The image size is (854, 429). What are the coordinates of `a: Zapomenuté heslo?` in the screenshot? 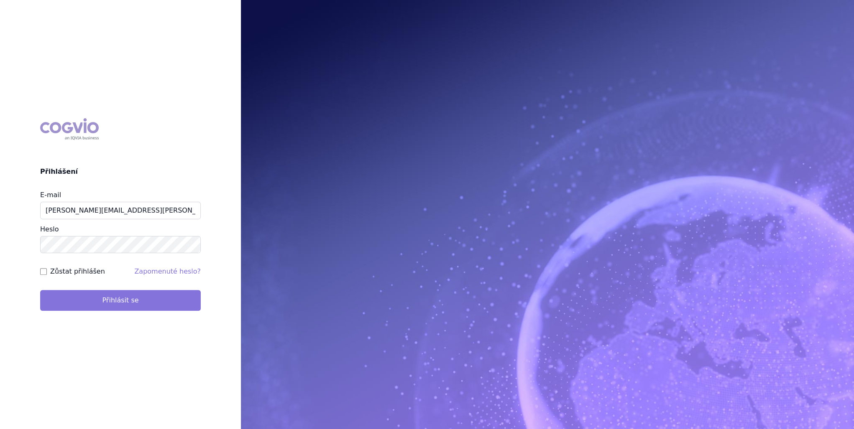 It's located at (167, 271).